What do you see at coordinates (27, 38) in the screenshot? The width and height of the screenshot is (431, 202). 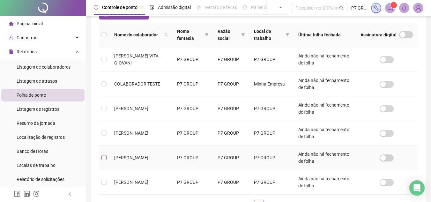 I see `span: Cadastros` at bounding box center [27, 38].